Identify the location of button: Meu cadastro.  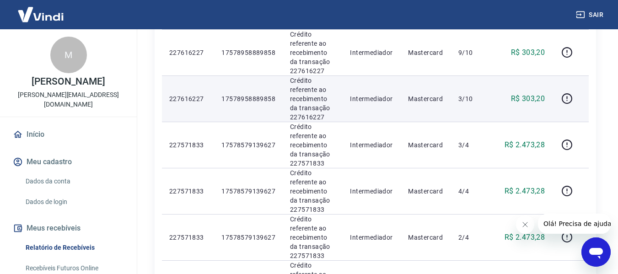
(68, 162).